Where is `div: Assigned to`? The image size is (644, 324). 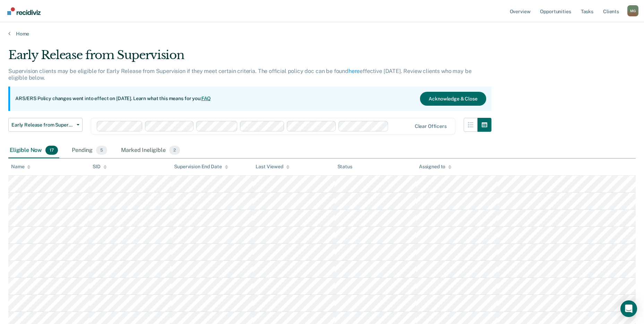 div: Assigned to is located at coordinates (435, 167).